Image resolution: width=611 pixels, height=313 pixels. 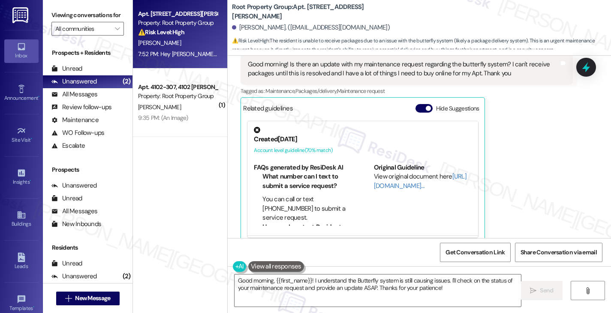 I want to click on span: Get Conversation Link, so click(x=475, y=252).